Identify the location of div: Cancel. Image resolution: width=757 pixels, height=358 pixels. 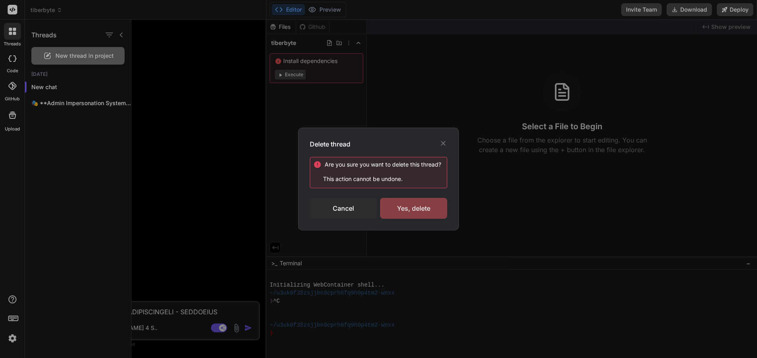
(343, 209).